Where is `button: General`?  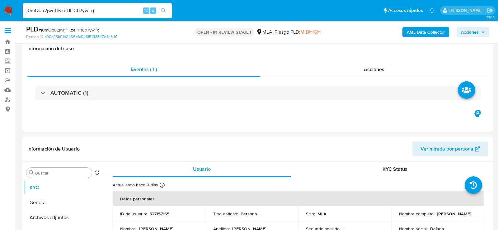 button: General is located at coordinates (63, 202).